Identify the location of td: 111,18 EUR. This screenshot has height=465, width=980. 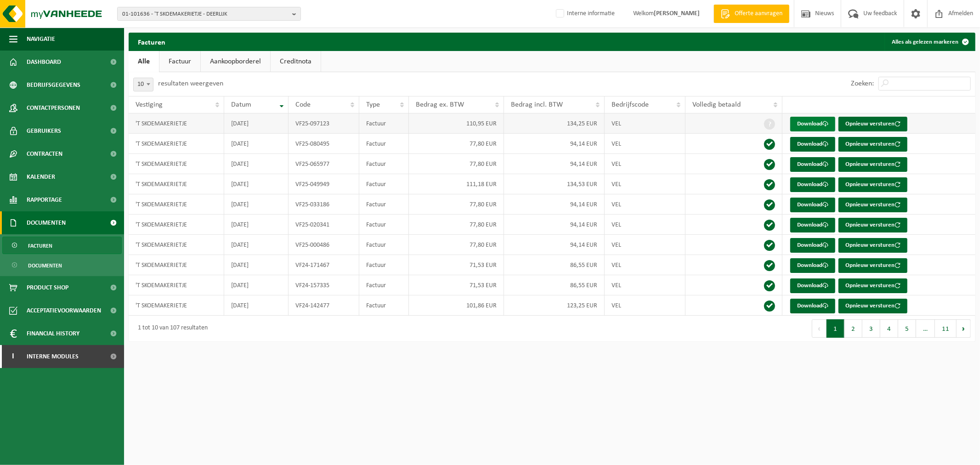
(456, 184).